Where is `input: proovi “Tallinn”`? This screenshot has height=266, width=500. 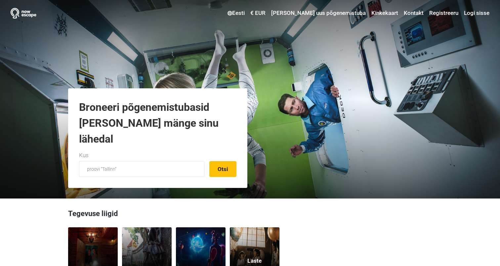 input: proovi “Tallinn” is located at coordinates (142, 169).